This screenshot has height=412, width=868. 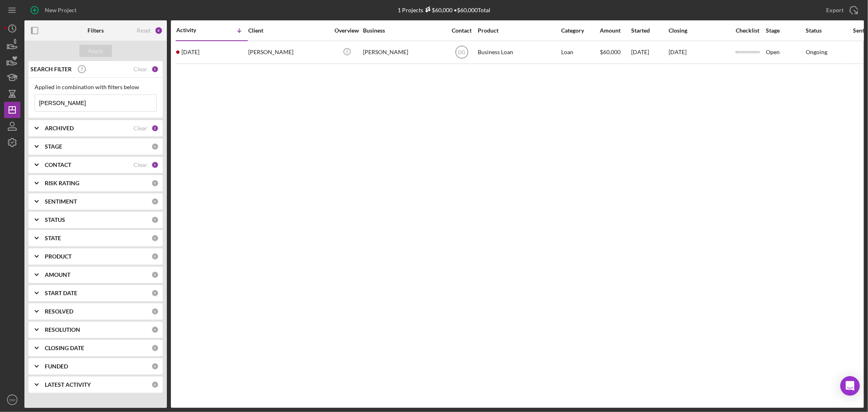 What do you see at coordinates (461, 31) in the screenshot?
I see `div: Contact` at bounding box center [461, 31].